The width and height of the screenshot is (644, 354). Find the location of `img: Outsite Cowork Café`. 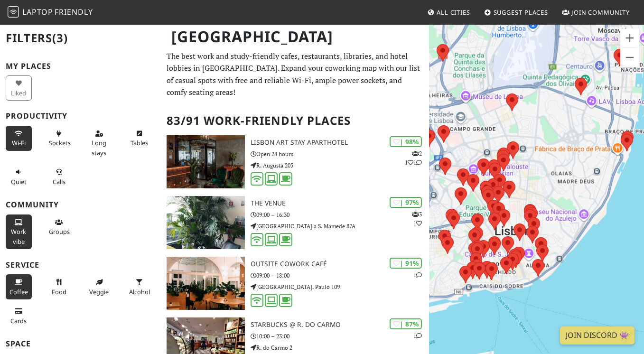

img: Outsite Cowork Café is located at coordinates (206, 283).